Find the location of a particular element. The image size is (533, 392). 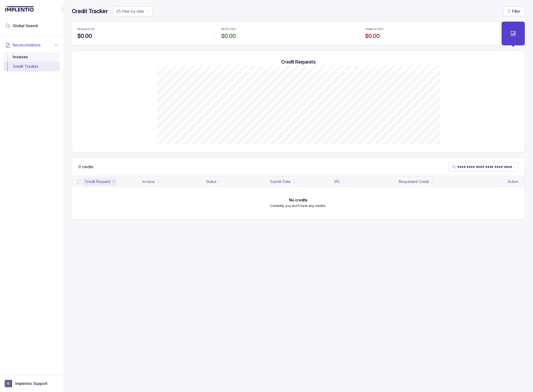

p: Action is located at coordinates (513, 182).